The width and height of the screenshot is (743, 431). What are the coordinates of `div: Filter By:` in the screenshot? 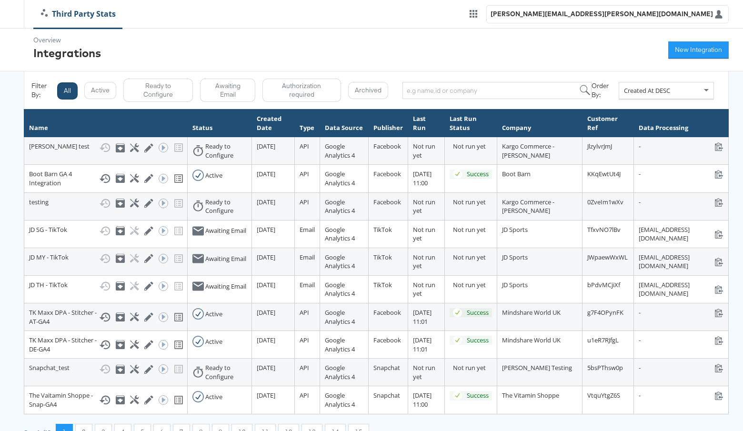 It's located at (44, 90).